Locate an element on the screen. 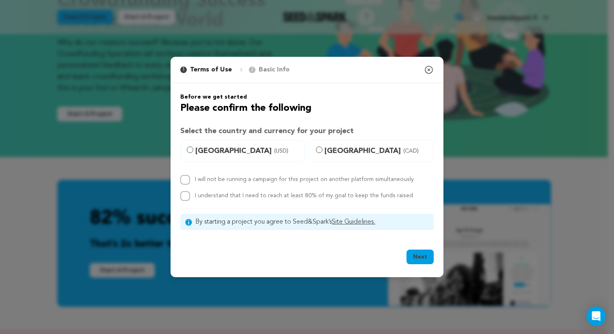 This screenshot has width=614, height=334. label: I will not be running a campaign for this project on another platform simultaneously is located at coordinates (304, 180).